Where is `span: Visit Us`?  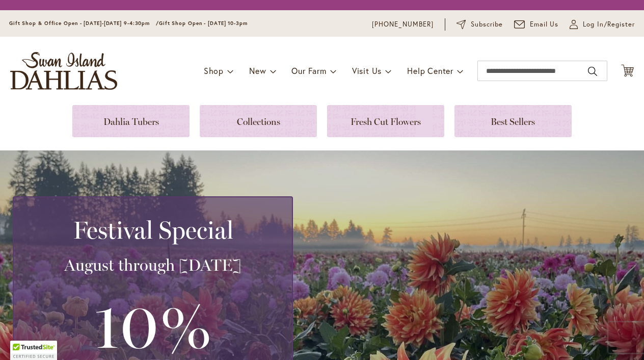 span: Visit Us is located at coordinates (367, 70).